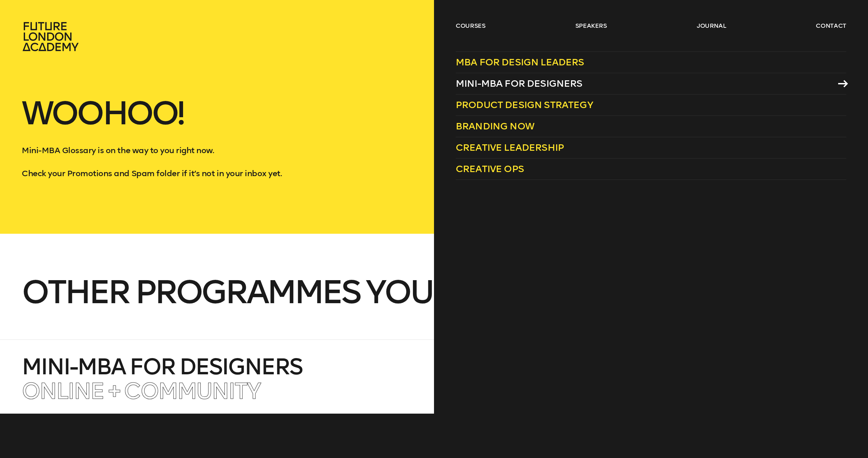  Describe the element at coordinates (519, 84) in the screenshot. I see `span: Mini-MBA for Designers` at that location.